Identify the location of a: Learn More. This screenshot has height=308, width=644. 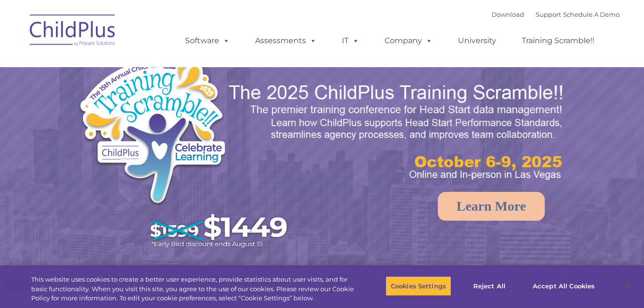
(491, 206).